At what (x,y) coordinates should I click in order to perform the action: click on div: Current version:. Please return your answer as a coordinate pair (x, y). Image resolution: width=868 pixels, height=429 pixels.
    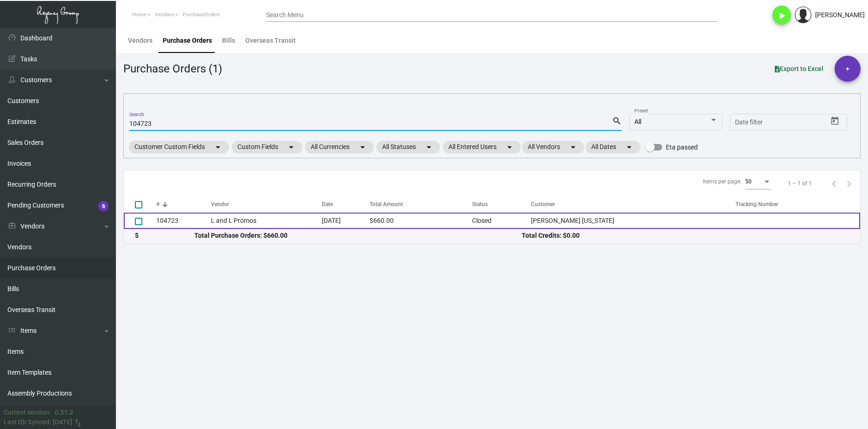
    Looking at the image, I should click on (27, 412).